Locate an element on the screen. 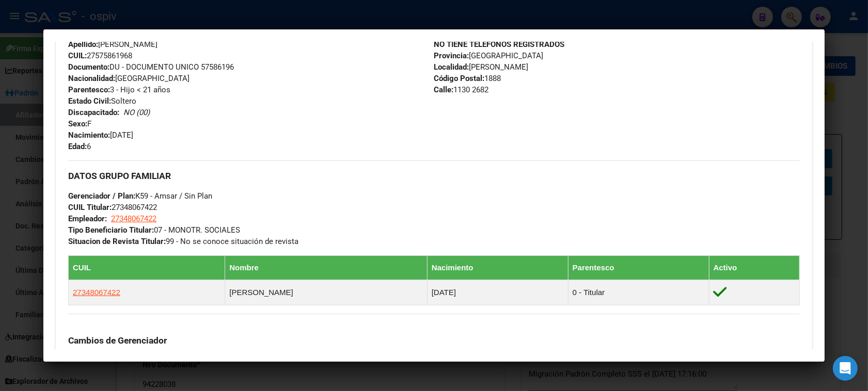 Image resolution: width=868 pixels, height=391 pixels. td: 0 - Titular is located at coordinates (638, 293).